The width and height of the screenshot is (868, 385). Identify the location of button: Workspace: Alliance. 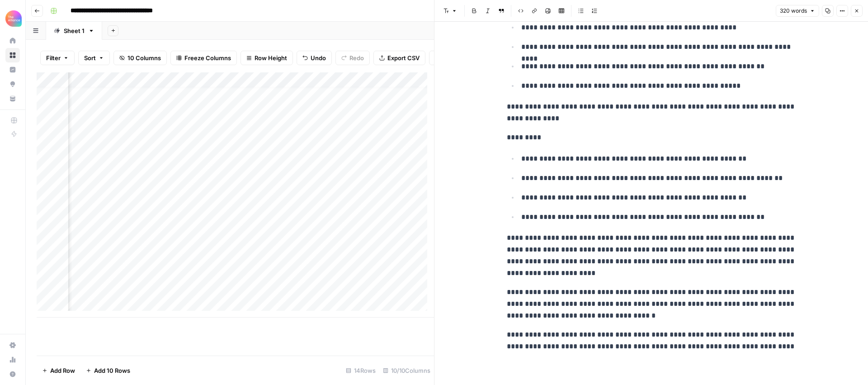
(13, 19).